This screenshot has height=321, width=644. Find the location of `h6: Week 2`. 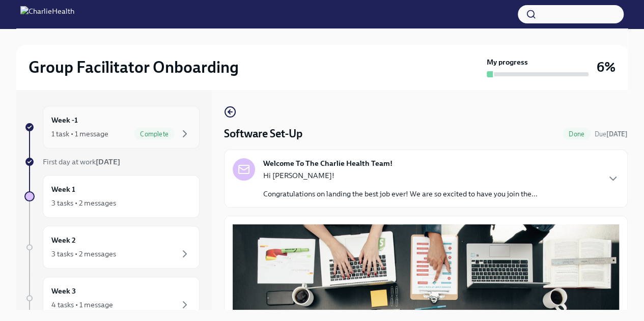

h6: Week 2 is located at coordinates (64, 240).